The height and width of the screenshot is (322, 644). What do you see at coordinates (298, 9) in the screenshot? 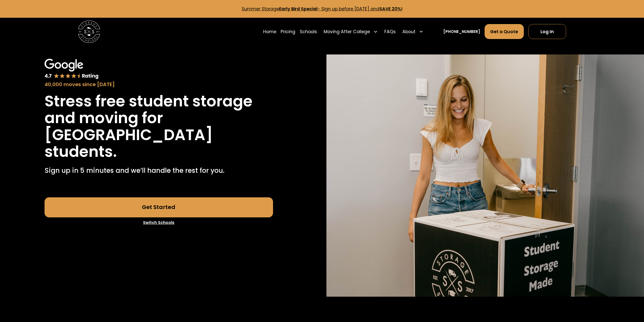
I see `strong: Early Bird Special` at bounding box center [298, 9].